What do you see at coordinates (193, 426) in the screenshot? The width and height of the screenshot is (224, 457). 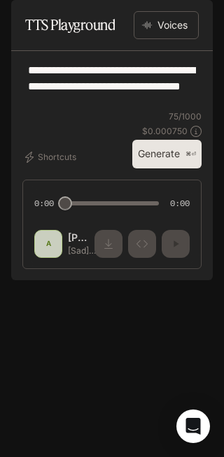 I see `div: Open Intercom Messenger` at bounding box center [193, 426].